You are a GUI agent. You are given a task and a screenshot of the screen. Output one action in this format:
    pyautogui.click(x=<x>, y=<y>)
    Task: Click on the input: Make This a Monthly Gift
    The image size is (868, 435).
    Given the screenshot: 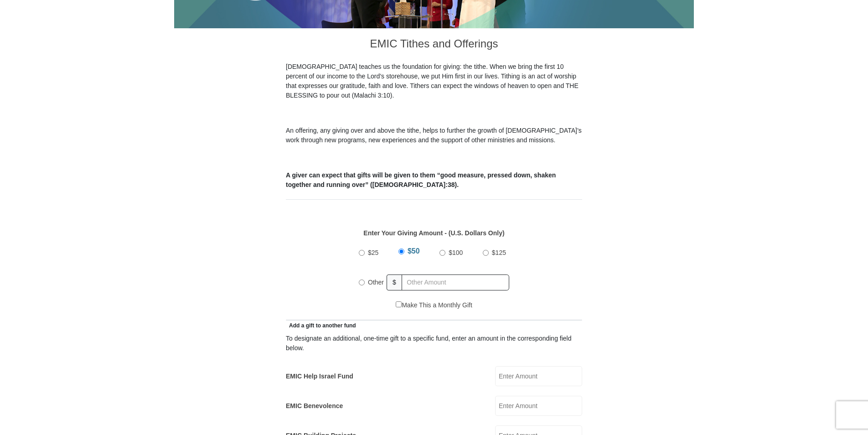 What is the action you would take?
    pyautogui.click(x=398, y=304)
    